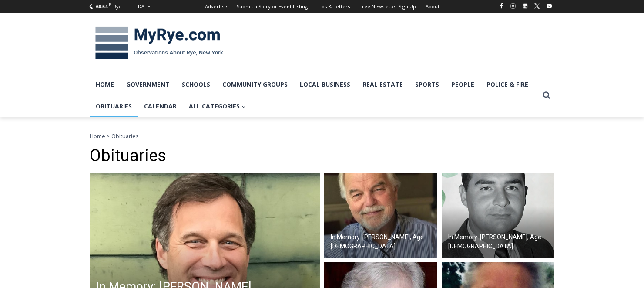 Image resolution: width=644 pixels, height=288 pixels. I want to click on a: X, so click(537, 6).